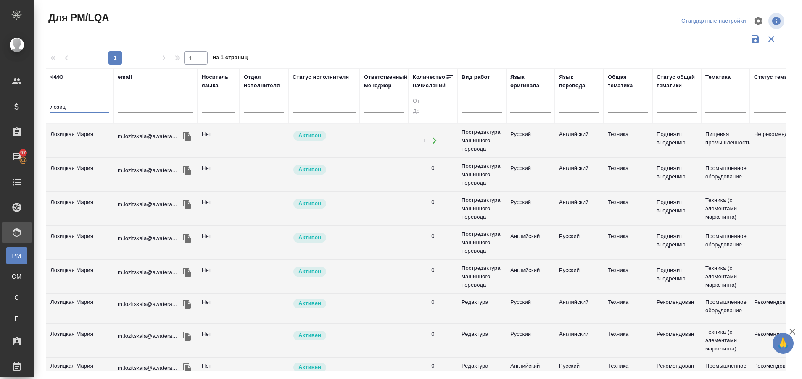  Describe the element at coordinates (17, 319) in the screenshot. I see `span: П` at that location.